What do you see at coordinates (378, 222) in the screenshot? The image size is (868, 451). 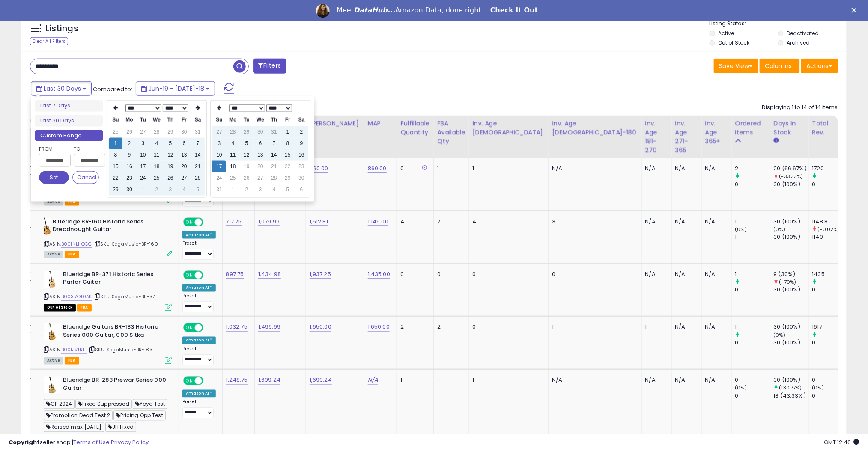 I see `a: 1,149.00` at bounding box center [378, 222].